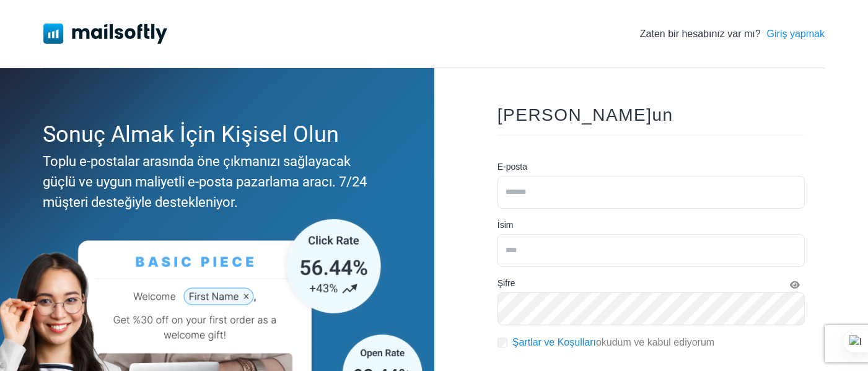 The width and height of the screenshot is (868, 371). I want to click on font: Toplu e-postalar arasında öne çıkmanızı sağlayacak güçlü ve uygun maliyetli e-posta pazarlama ara..., so click(205, 181).